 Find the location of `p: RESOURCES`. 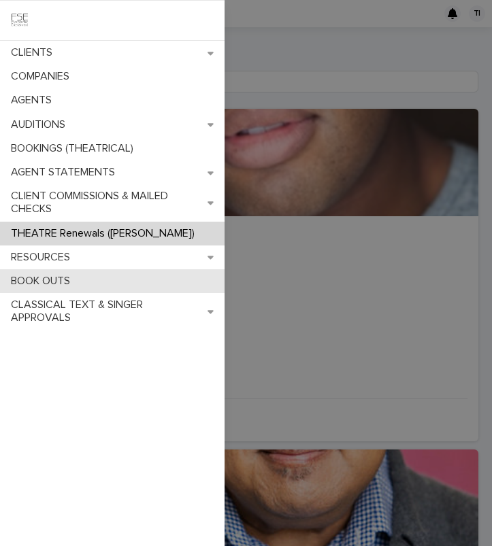

p: RESOURCES is located at coordinates (43, 257).